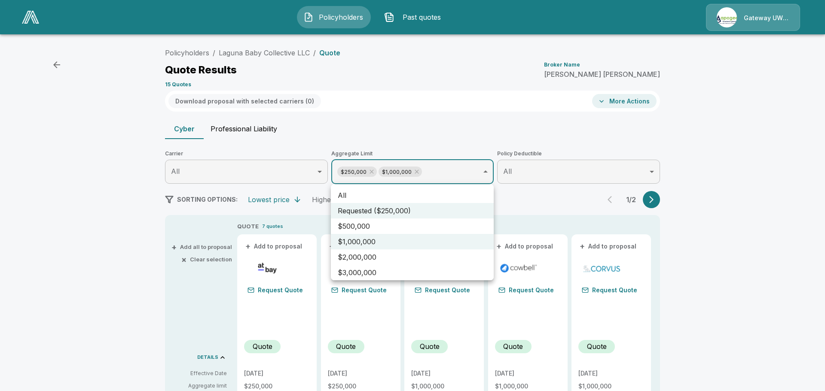  What do you see at coordinates (412, 257) in the screenshot?
I see `li: $2,000,000` at bounding box center [412, 257].